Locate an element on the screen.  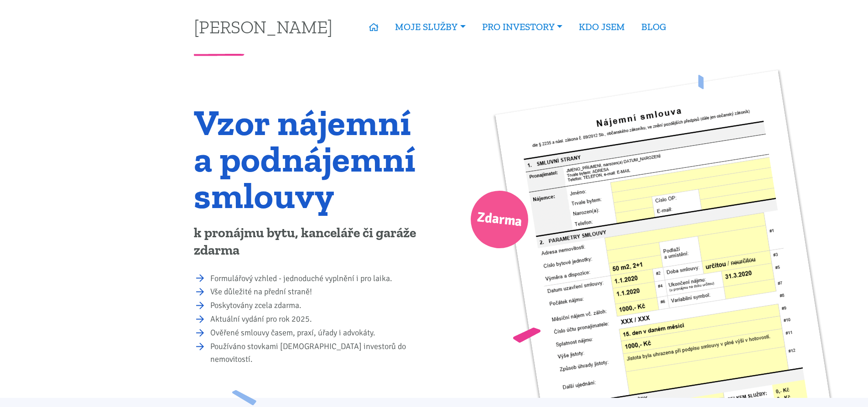
li: Aktuální vydání pro rok 2025. is located at coordinates (319, 319).